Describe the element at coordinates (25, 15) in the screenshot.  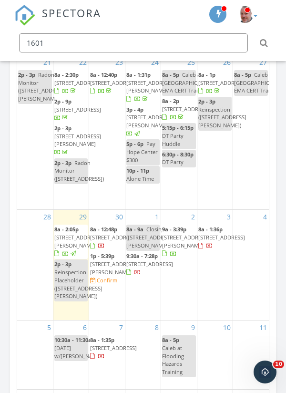
I see `img: The Best Home Inspection Software - Spectora` at that location.